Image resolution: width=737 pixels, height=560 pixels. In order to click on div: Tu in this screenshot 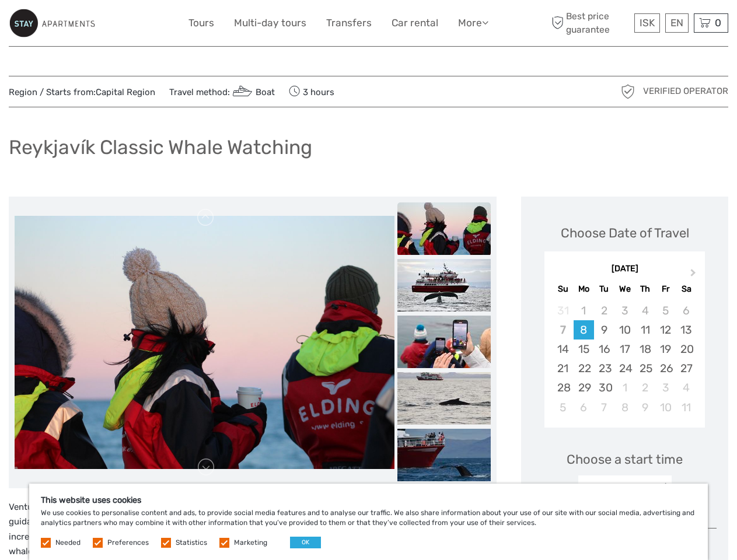, I will do `click(604, 289)`.